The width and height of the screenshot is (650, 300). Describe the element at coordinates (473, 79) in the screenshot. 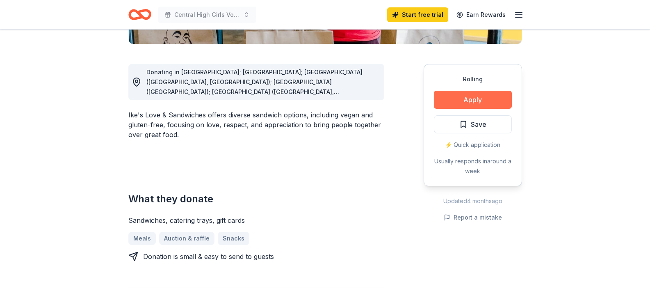

I see `div: Rolling` at that location.